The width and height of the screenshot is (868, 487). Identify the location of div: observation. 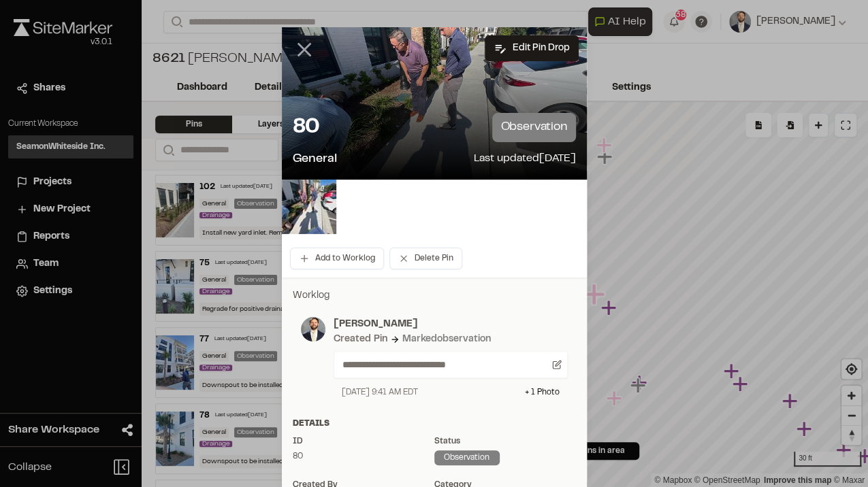
(467, 458).